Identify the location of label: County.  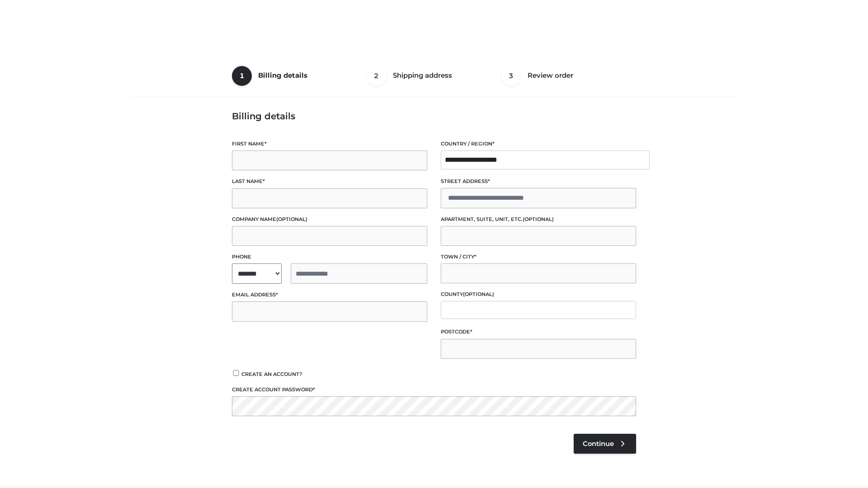
(538, 294).